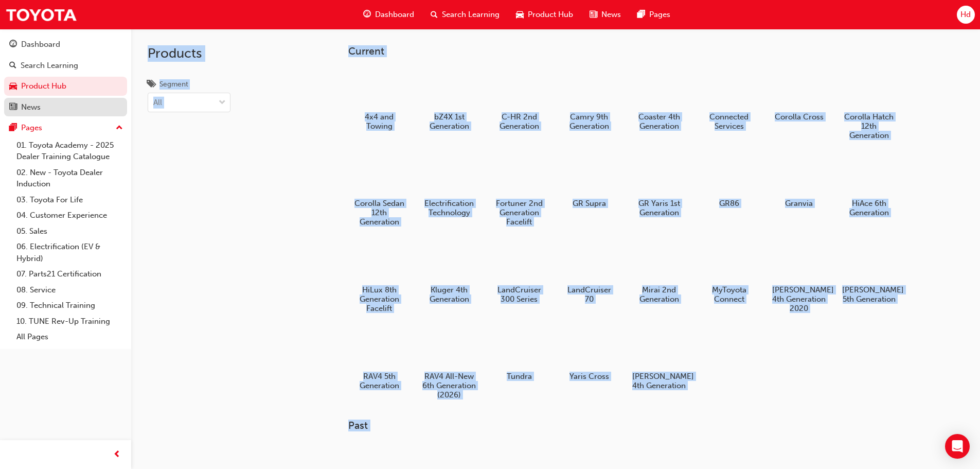  What do you see at coordinates (519, 273) in the screenshot?
I see `a: LandCruiser 300 Series` at bounding box center [519, 273].